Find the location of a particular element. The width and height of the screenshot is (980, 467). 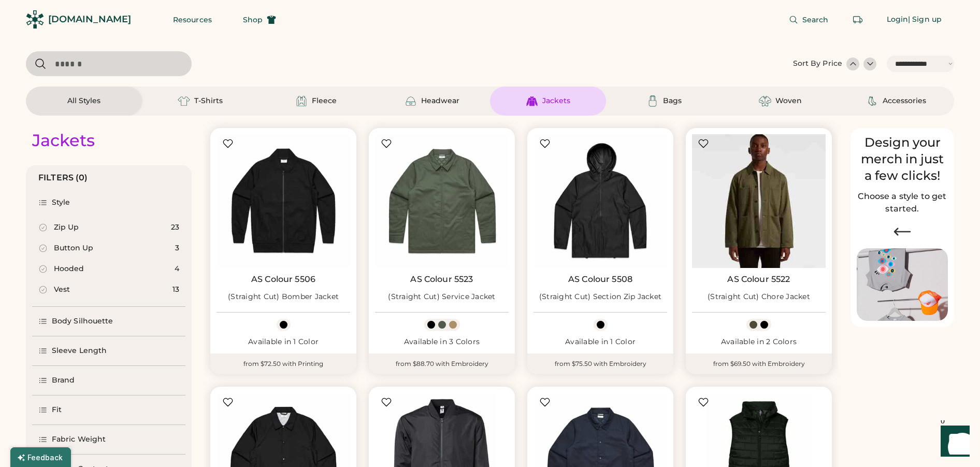

img: Rendered Logo - Screens is located at coordinates (35, 19).